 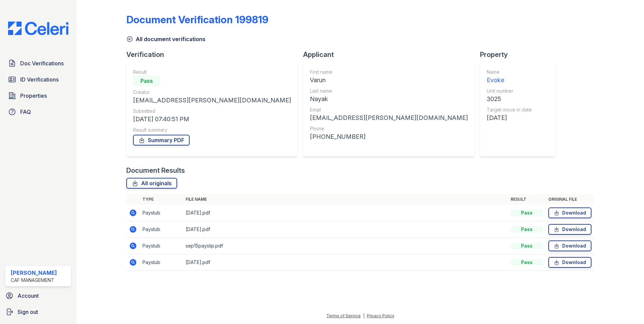 I want to click on div: Result, so click(x=212, y=72).